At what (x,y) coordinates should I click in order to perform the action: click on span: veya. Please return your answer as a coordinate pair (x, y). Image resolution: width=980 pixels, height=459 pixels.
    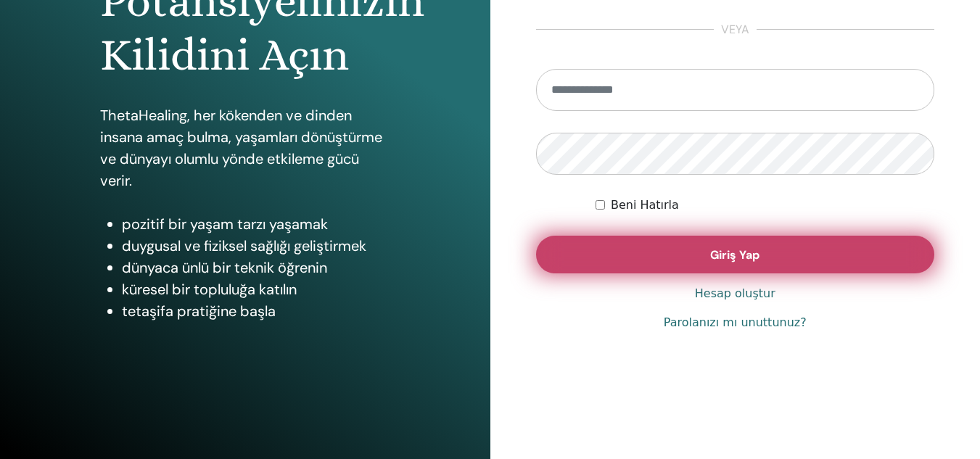
    Looking at the image, I should click on (735, 30).